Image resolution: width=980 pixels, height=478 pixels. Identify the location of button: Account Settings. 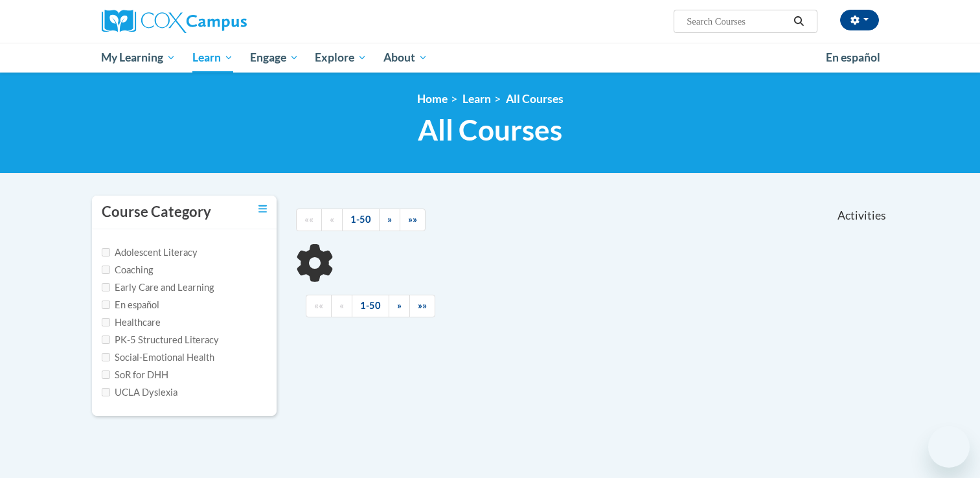
(860, 20).